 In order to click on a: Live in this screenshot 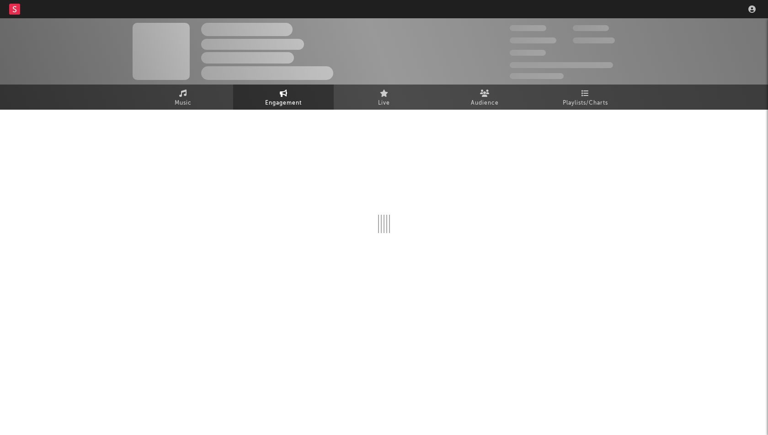, I will do `click(384, 97)`.